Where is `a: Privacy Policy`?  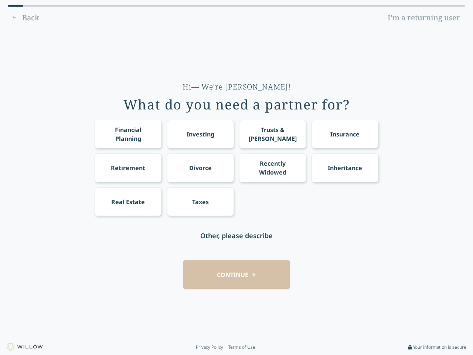
a: Privacy Policy is located at coordinates (210, 347).